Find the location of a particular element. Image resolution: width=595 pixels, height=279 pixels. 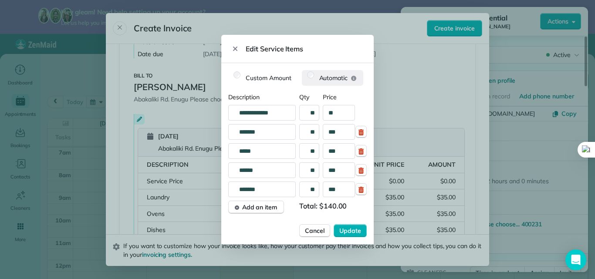

span: Edit Service Items is located at coordinates (274, 49).